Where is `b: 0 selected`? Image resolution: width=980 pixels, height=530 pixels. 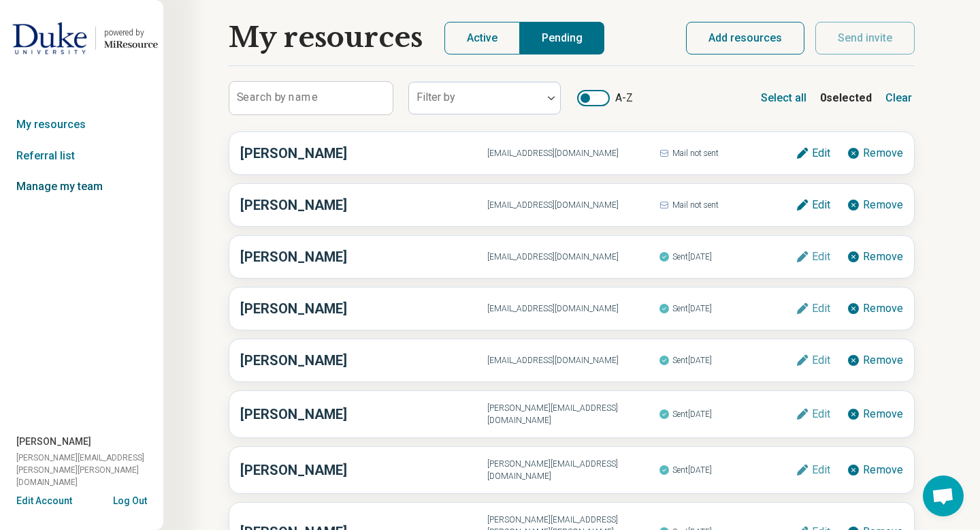
b: 0 selected is located at coordinates (846, 98).